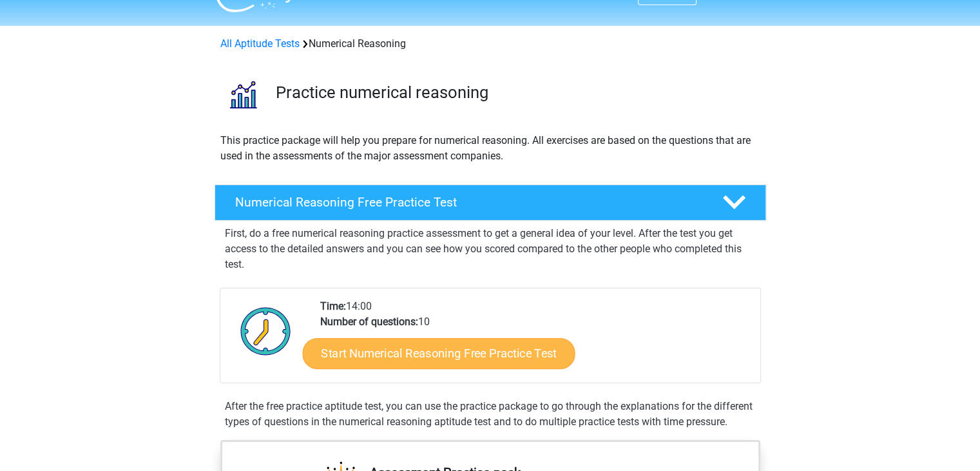  Describe the element at coordinates (266, 331) in the screenshot. I see `img: Clock` at that location.